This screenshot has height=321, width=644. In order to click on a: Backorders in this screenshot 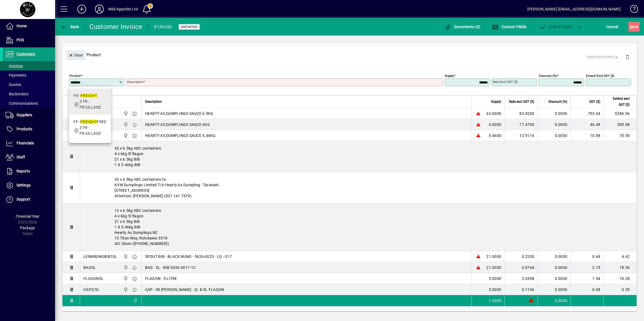, I will do `click(29, 94)`.